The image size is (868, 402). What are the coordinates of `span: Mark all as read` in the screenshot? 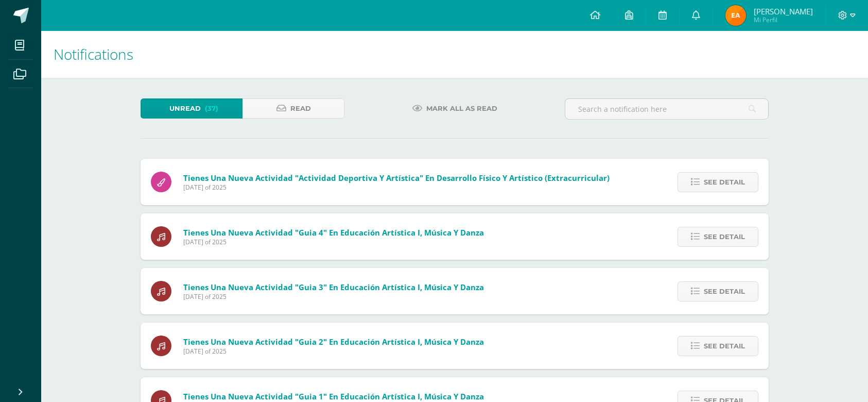 It's located at (462, 108).